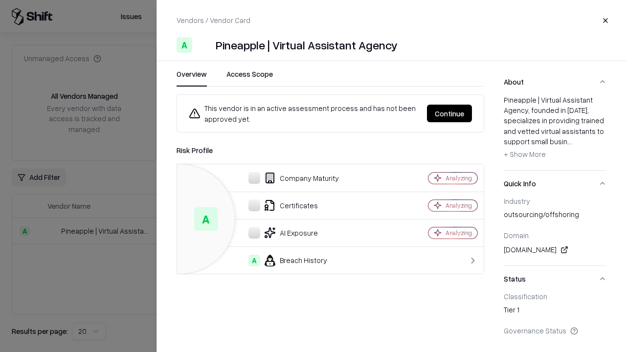 The width and height of the screenshot is (626, 352). Describe the element at coordinates (289, 205) in the screenshot. I see `div: Certificates` at that location.